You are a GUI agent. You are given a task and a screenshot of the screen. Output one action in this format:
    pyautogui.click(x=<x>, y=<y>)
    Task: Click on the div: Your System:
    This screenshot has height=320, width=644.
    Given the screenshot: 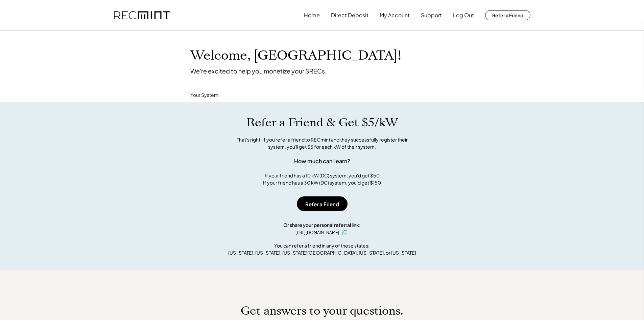 What is the action you would take?
    pyautogui.click(x=205, y=95)
    